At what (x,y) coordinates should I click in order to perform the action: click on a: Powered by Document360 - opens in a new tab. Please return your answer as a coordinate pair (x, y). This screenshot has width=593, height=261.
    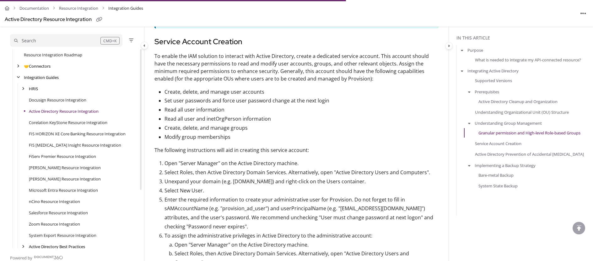
    Looking at the image, I should click on (36, 258).